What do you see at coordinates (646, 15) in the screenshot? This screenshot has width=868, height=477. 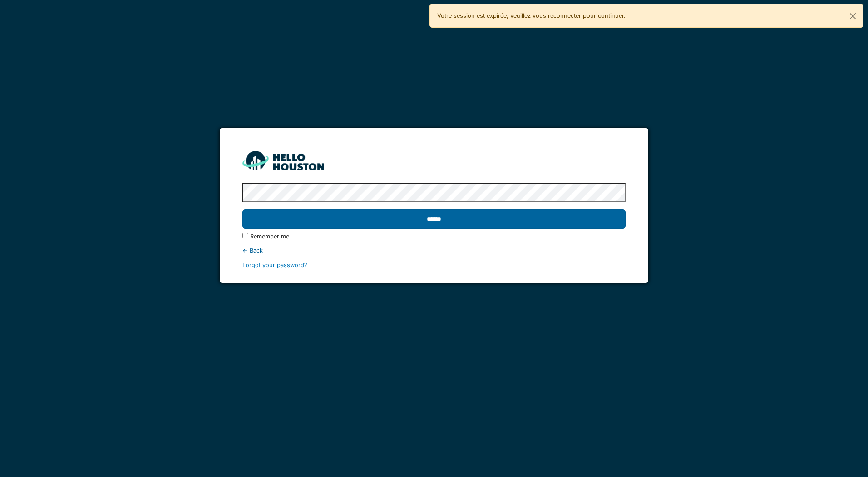 I see `div: Votre session est expirée, veuillez vous reconnecter pour continuer.` at bounding box center [646, 15].